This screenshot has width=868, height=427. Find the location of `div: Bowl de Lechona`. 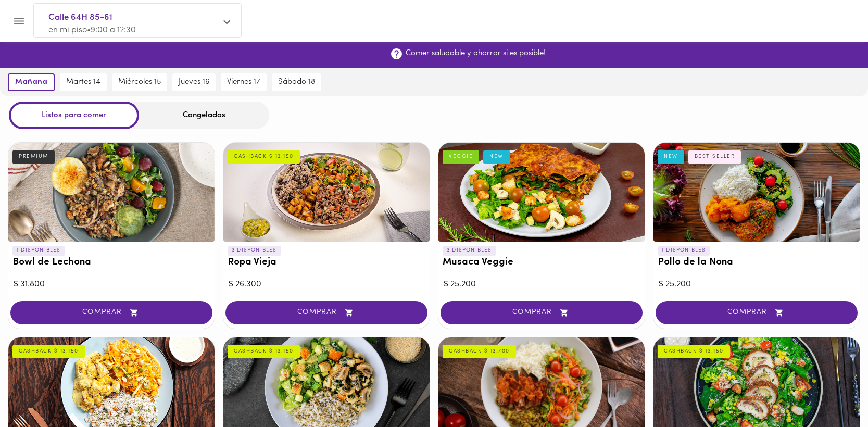

div: Bowl de Lechona is located at coordinates (112, 192).